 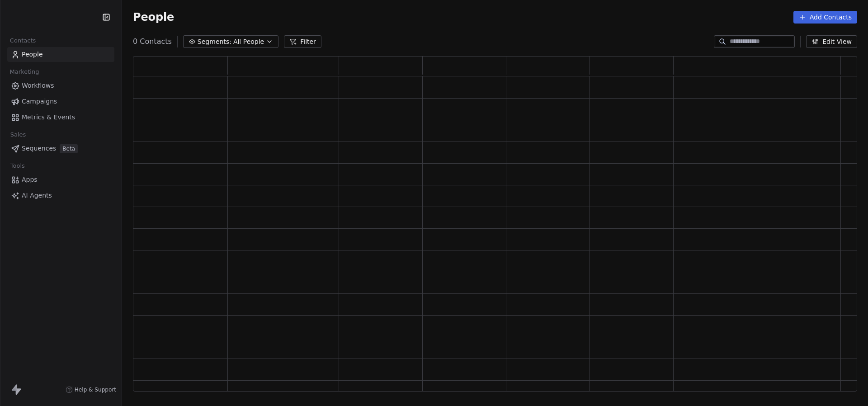 I want to click on span: Contacts, so click(x=23, y=41).